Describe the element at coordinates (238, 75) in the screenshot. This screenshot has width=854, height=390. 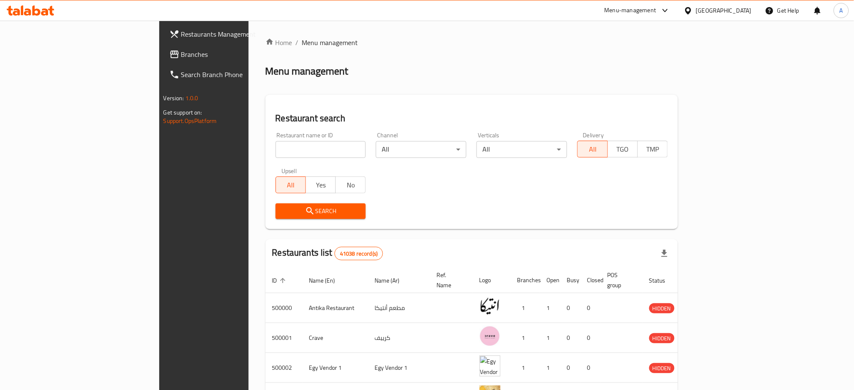
I see `span: Search Branch Phone` at that location.